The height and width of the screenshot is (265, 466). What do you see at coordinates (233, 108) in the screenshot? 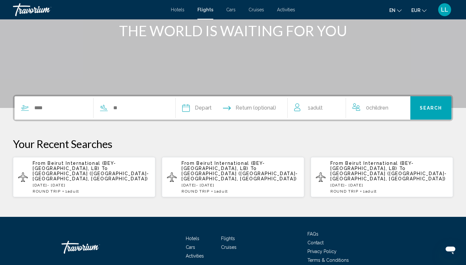
I see `div: Search widget` at bounding box center [233, 108].